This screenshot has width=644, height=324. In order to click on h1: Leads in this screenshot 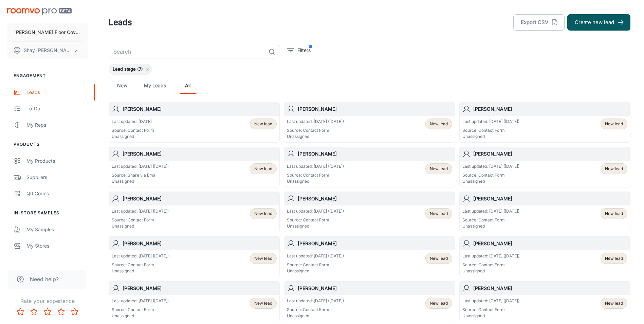, I will do `click(120, 22)`.